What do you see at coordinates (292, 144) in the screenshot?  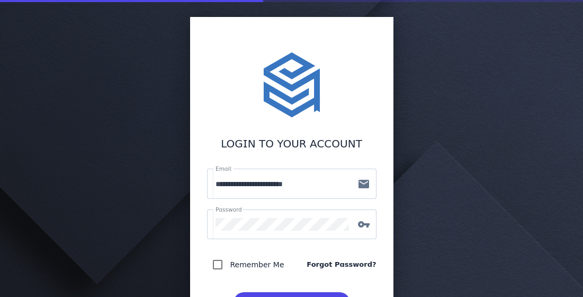 I see `div: LOGIN TO YOUR ACCOUNT` at bounding box center [292, 144].